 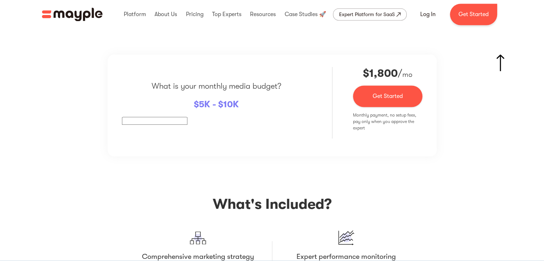 I want to click on img: Mayple logo, so click(x=72, y=14).